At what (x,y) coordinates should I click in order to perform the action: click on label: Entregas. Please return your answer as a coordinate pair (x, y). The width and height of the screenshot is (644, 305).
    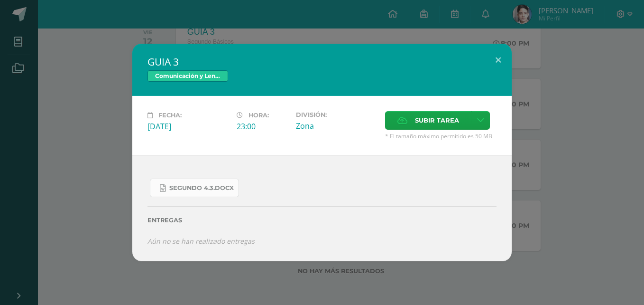
    Looking at the image, I should click on (322, 220).